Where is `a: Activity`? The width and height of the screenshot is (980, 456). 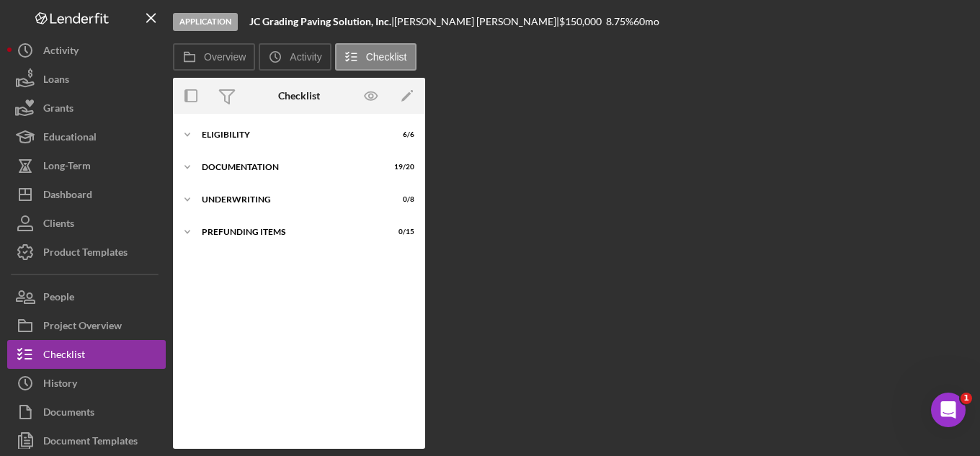
a: Activity is located at coordinates (87, 50).